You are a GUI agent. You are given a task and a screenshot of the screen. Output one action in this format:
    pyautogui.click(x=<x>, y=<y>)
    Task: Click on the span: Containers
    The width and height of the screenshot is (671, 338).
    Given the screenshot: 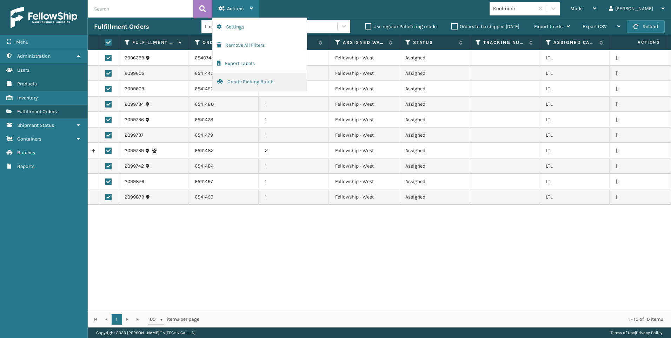 What is the action you would take?
    pyautogui.click(x=29, y=139)
    